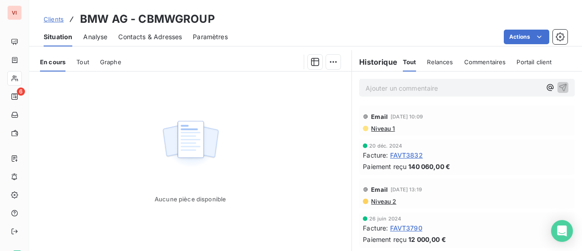  Describe the element at coordinates (382, 128) in the screenshot. I see `span: Niveau 1` at that location.